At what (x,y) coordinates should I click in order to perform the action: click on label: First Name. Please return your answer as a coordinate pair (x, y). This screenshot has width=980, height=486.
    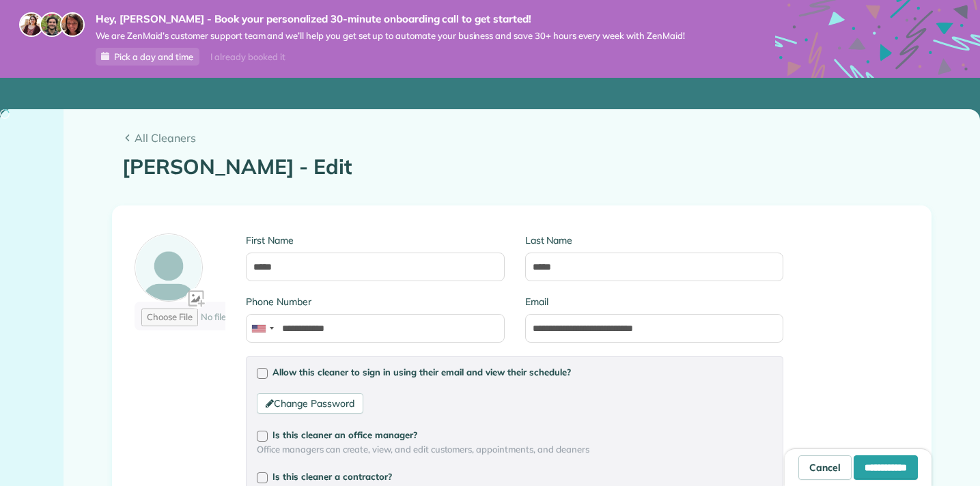
    Looking at the image, I should click on (375, 240).